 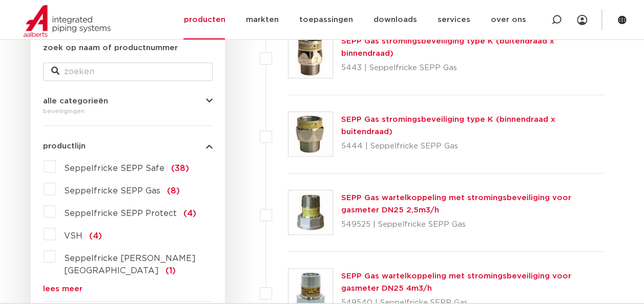 What do you see at coordinates (456, 203) in the screenshot?
I see `a: SEPP Gas wartelkoppeling met stromingsbeveiliging voor gasmeter DN25 2,5m3/h` at bounding box center [456, 203].